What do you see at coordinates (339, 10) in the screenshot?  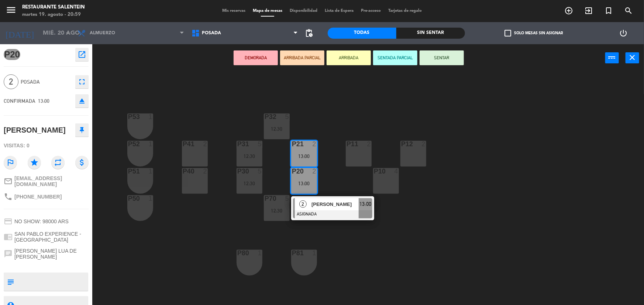 I see `span: Lista de Espera` at bounding box center [339, 10].